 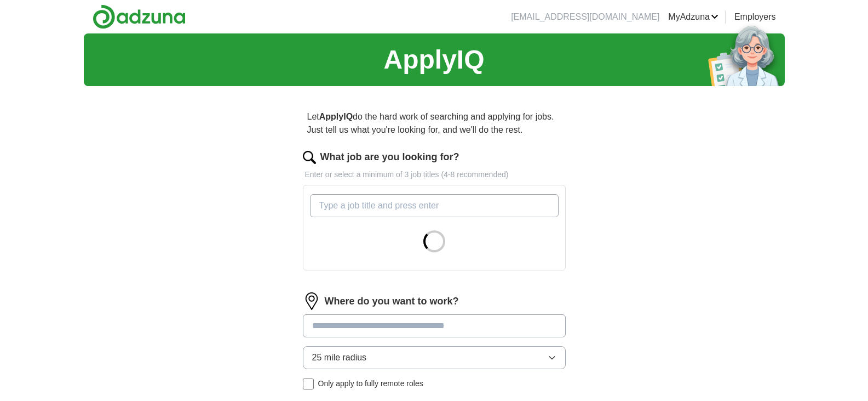 What do you see at coordinates (392, 301) in the screenshot?
I see `label: Where do you want to work?` at bounding box center [392, 301].